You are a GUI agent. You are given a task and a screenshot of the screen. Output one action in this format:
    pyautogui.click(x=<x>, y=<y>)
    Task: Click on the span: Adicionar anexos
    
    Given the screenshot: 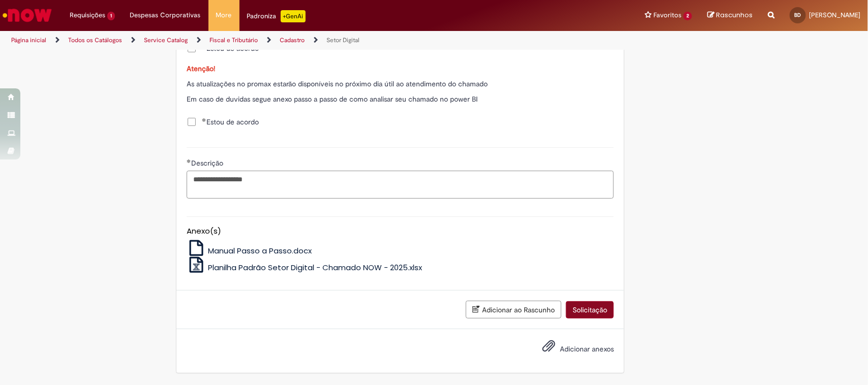 What is the action you would take?
    pyautogui.click(x=587, y=349)
    